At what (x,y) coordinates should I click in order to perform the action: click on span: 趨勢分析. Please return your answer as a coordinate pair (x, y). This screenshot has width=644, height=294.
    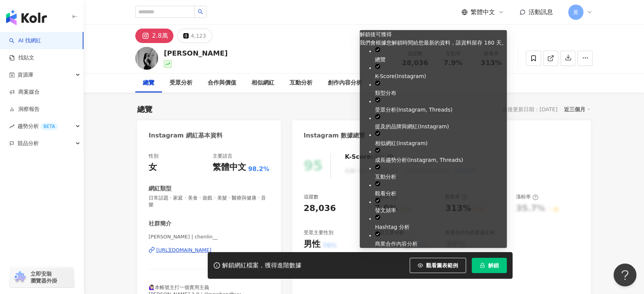
    Looking at the image, I should click on (38, 126).